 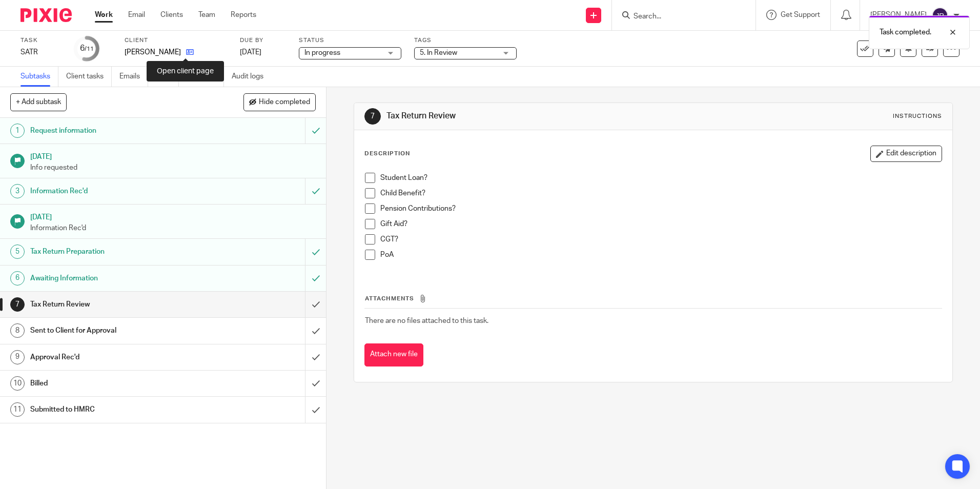 What do you see at coordinates (387, 154) in the screenshot?
I see `p: Description` at bounding box center [387, 154].